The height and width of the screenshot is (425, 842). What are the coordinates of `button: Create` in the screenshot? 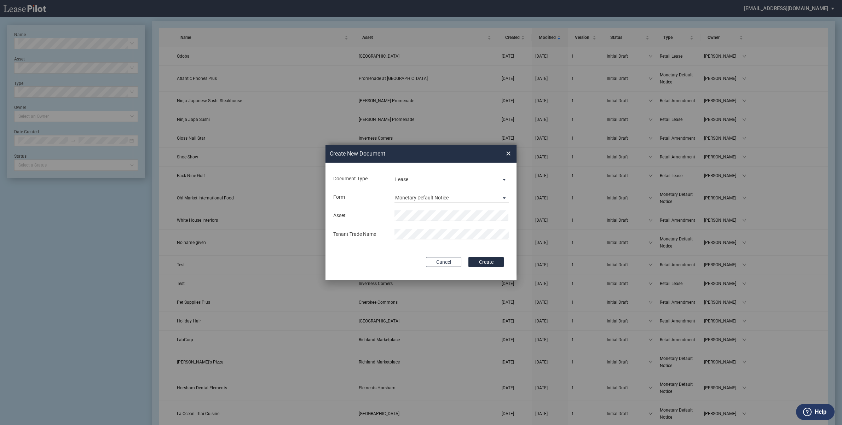 It's located at (486, 262).